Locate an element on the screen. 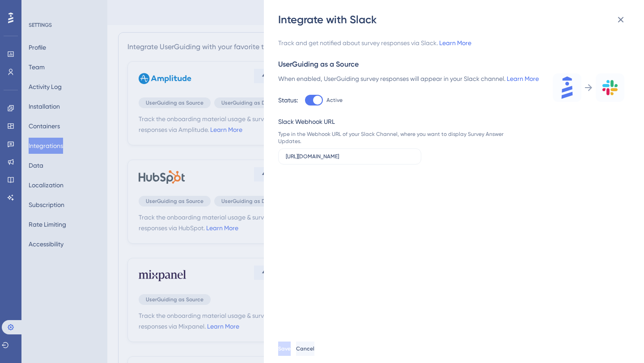 This screenshot has height=363, width=644. div: UserGuiding as a Source is located at coordinates (451, 64).